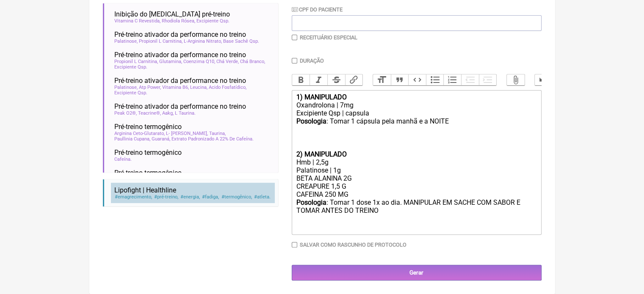 The width and height of the screenshot is (644, 294). I want to click on button: Undo, so click(543, 80).